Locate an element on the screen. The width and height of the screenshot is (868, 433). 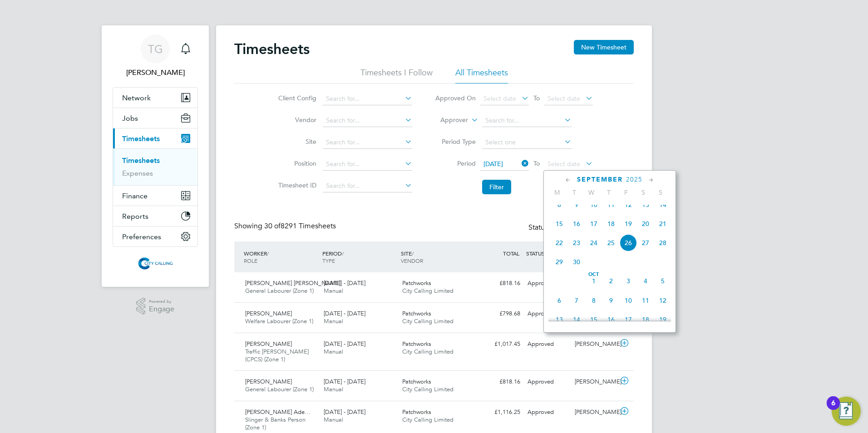
label: Vendor is located at coordinates (296, 120).